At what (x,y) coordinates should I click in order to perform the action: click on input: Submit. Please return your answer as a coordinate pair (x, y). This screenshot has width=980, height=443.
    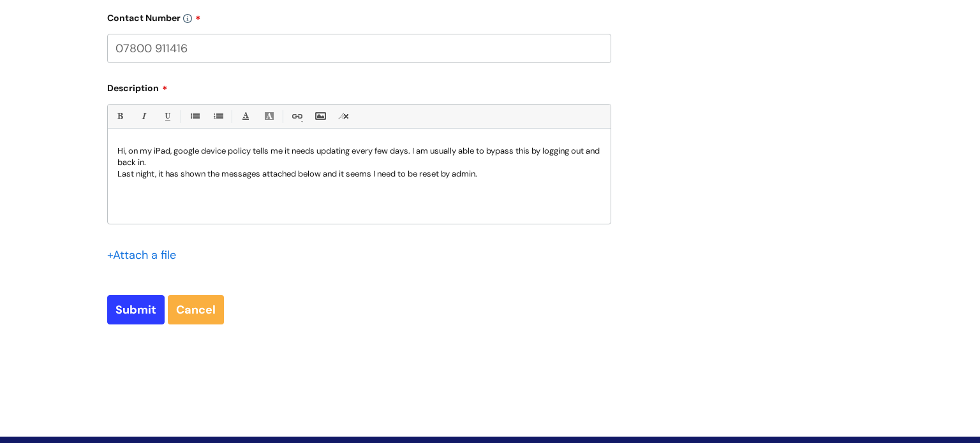
    Looking at the image, I should click on (136, 310).